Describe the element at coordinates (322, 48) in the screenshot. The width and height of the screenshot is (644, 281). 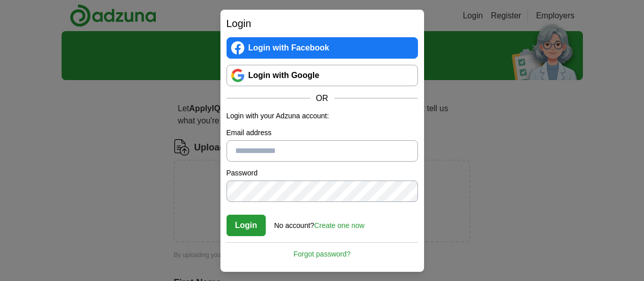
I see `a: Login with Facebook` at that location.